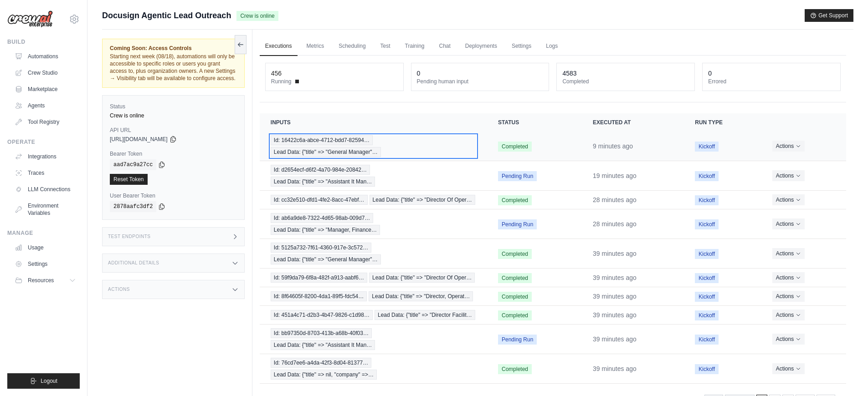  I want to click on h3: Additional Details, so click(134, 263).